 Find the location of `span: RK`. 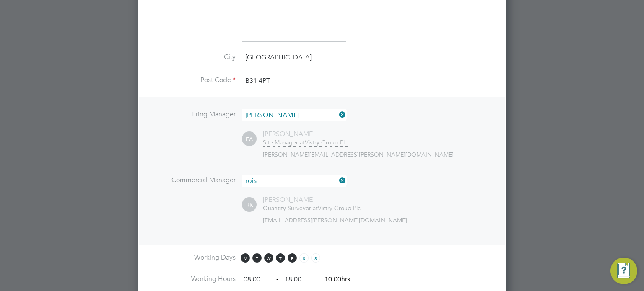

span: RK is located at coordinates (249, 205).